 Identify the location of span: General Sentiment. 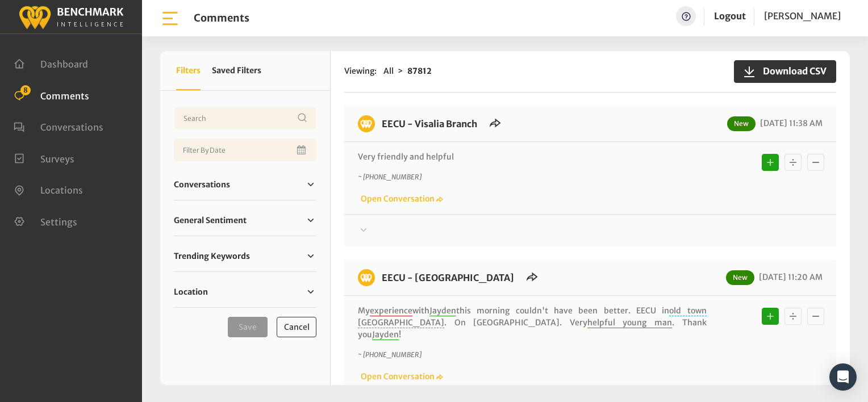
(210, 220).